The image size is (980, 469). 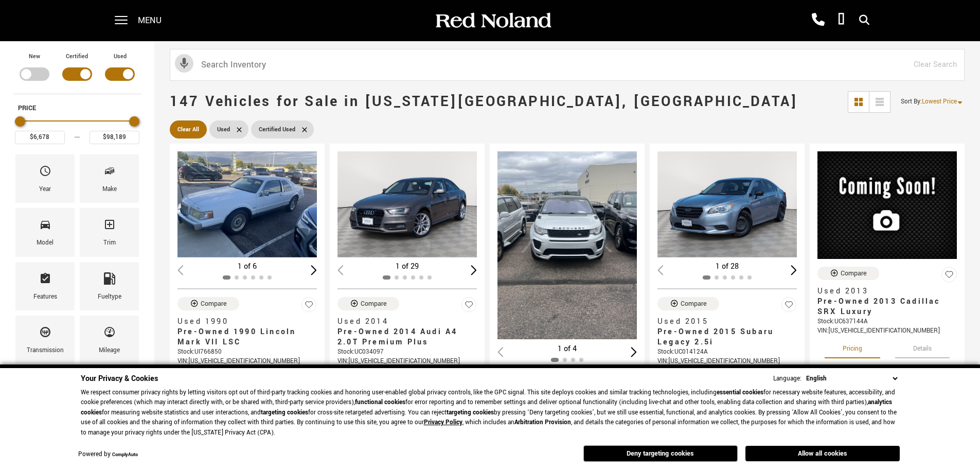 I want to click on img: 2018 Land Rover Discovery Sport HSE Luxury 1, so click(x=568, y=245).